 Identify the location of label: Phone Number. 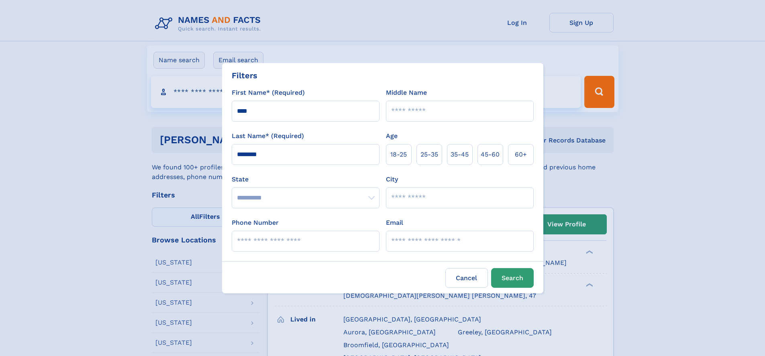
(255, 223).